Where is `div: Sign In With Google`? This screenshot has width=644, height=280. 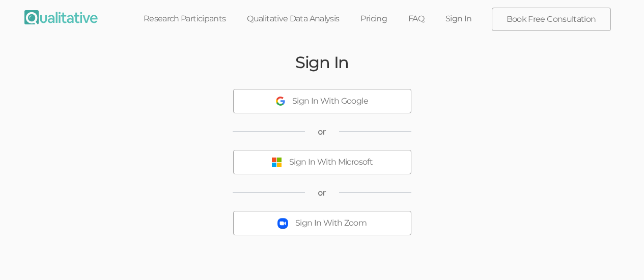
div: Sign In With Google is located at coordinates (330, 101).